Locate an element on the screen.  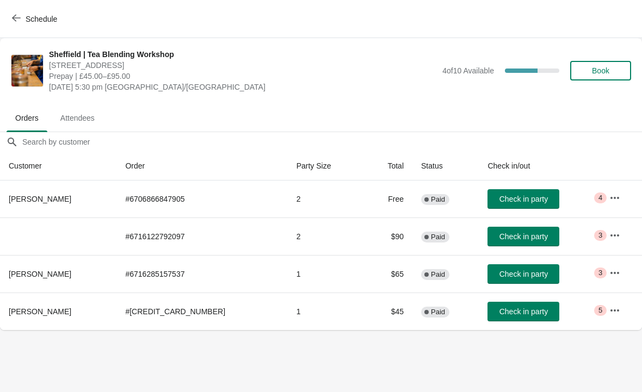
button: Schedule is located at coordinates (35, 19).